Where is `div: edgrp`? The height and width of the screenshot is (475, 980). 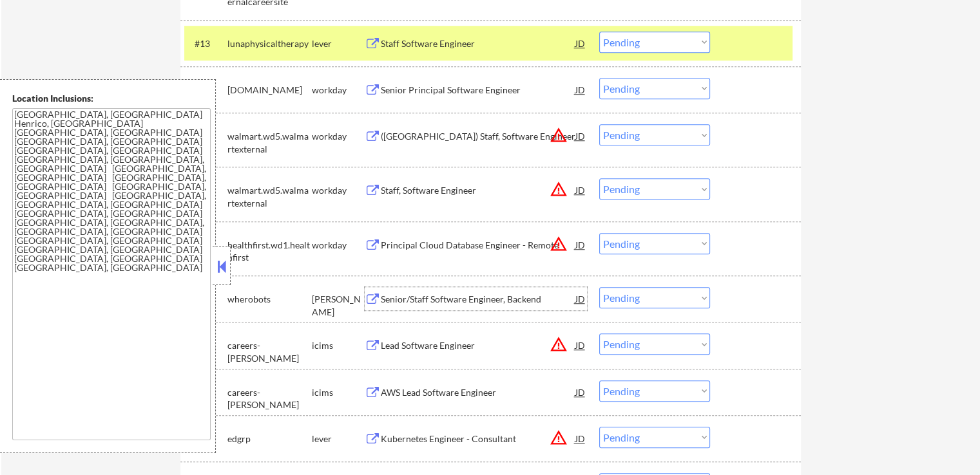
div: edgrp is located at coordinates (269, 439).